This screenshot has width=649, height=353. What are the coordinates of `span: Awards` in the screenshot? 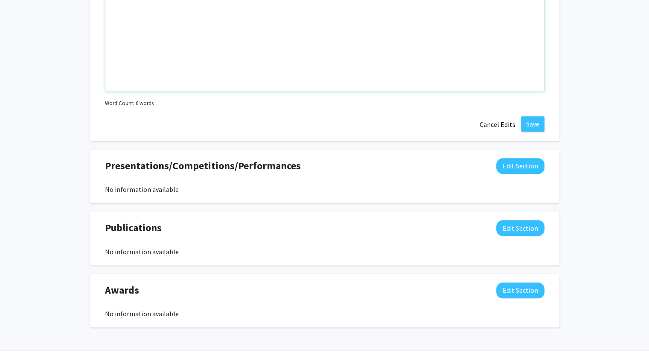 It's located at (122, 290).